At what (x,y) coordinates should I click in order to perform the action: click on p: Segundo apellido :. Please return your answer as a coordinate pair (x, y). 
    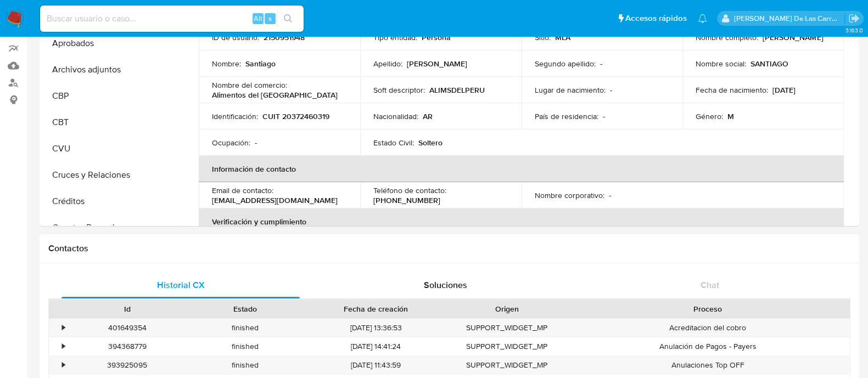
    Looking at the image, I should click on (565, 63).